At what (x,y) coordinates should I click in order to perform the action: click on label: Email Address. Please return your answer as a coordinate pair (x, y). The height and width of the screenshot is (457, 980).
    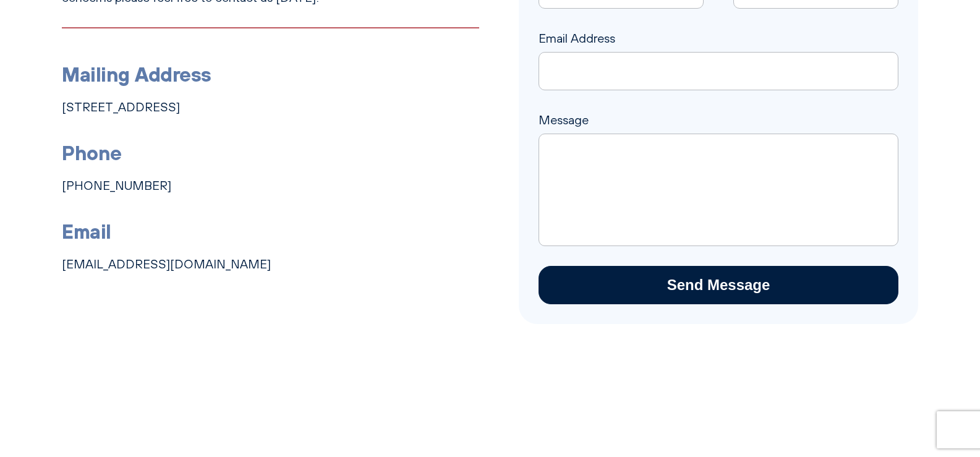
    Looking at the image, I should click on (718, 53).